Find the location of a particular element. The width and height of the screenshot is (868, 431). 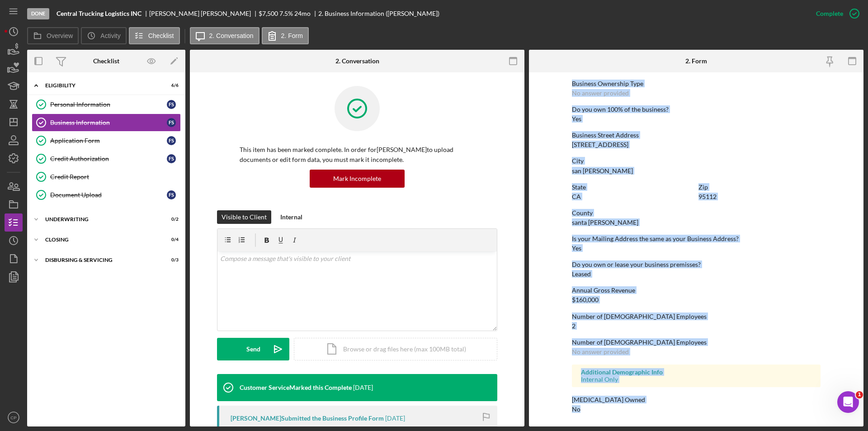

a: Business InformationFS is located at coordinates (106, 122).